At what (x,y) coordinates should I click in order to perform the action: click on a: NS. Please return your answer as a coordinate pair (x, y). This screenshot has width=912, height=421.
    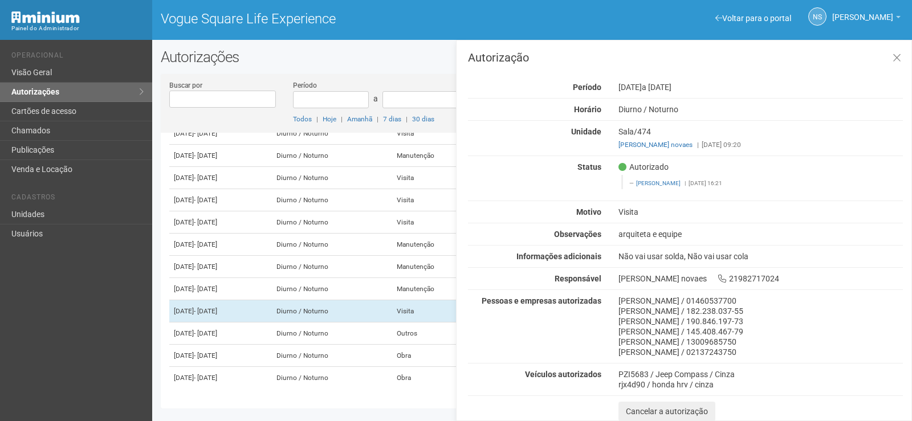
    Looking at the image, I should click on (818, 17).